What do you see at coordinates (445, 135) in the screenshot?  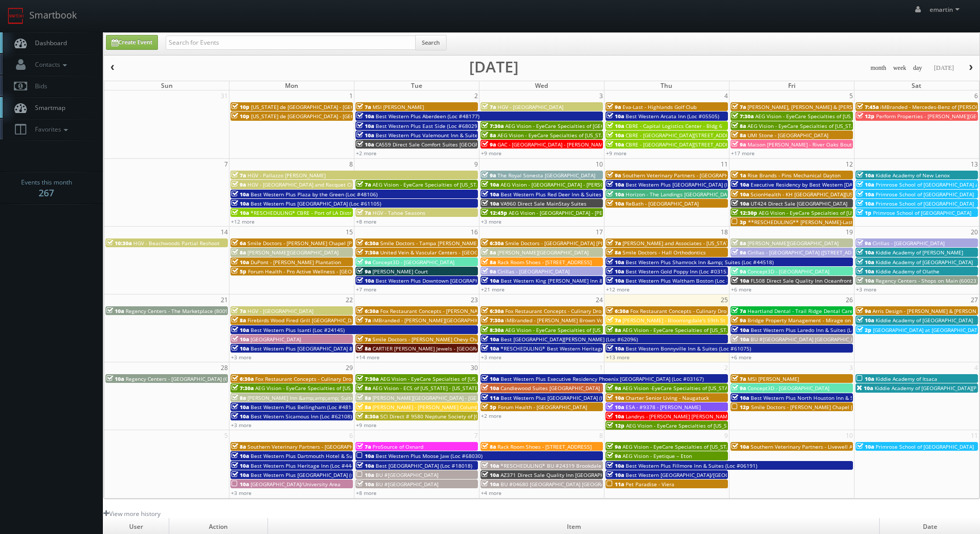 I see `span: Best Western Plus Valemount Inn & Suites (Loc #62120)` at bounding box center [445, 135].